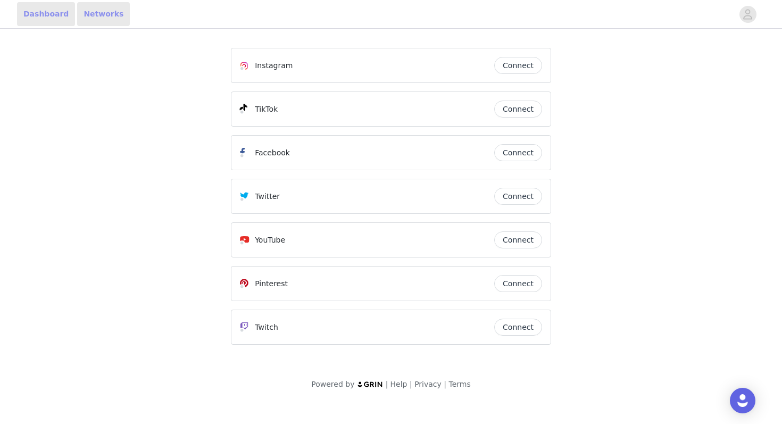 The height and width of the screenshot is (424, 782). What do you see at coordinates (267, 196) in the screenshot?
I see `p: Twitter` at bounding box center [267, 196].